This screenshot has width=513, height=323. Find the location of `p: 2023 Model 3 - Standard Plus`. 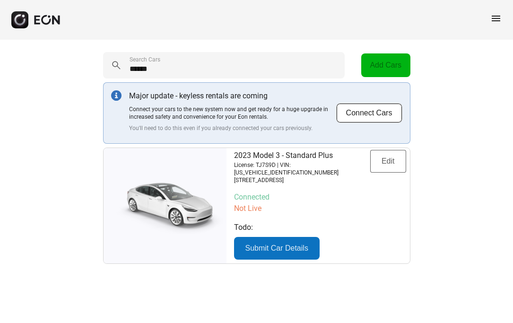

p: 2023 Model 3 - Standard Plus is located at coordinates (302, 155).